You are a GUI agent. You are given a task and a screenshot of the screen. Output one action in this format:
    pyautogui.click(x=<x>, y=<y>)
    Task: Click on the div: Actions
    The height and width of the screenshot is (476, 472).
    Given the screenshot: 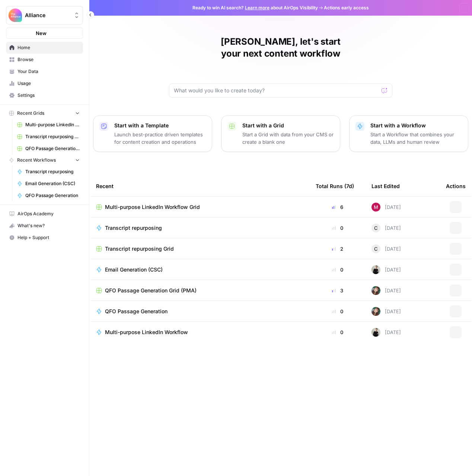 What is the action you would take?
    pyautogui.click(x=456, y=186)
    